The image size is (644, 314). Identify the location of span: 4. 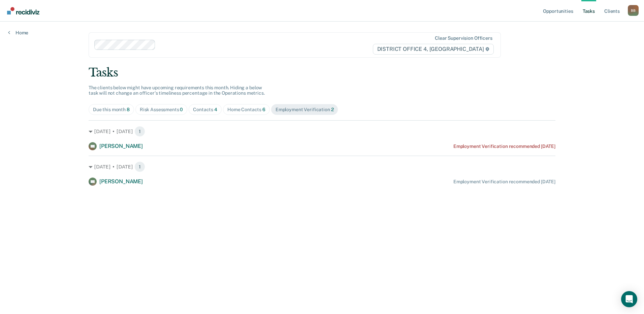
(216, 109).